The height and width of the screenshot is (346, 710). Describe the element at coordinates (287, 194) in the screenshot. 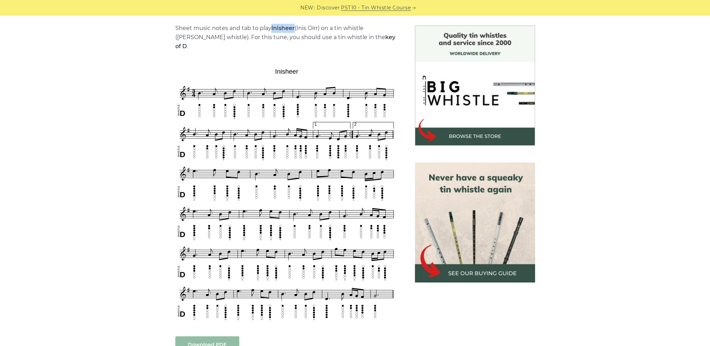

I see `img: Inisheer Tin Whistle Tab & Sheet Music` at that location.